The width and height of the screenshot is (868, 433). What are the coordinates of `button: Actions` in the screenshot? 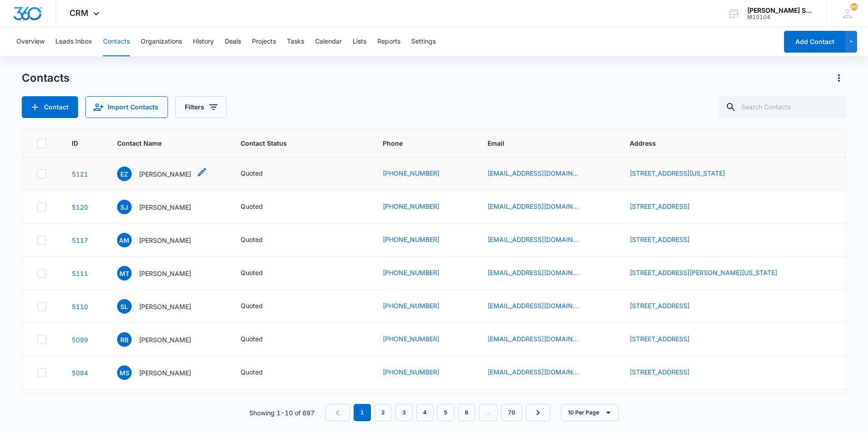 It's located at (839, 78).